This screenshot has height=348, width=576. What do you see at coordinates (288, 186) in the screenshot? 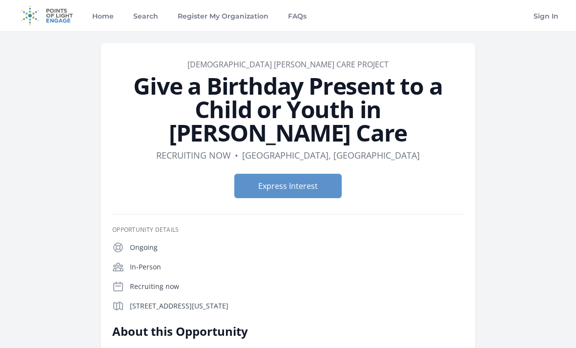
I see `button: Express Interest` at bounding box center [288, 186].